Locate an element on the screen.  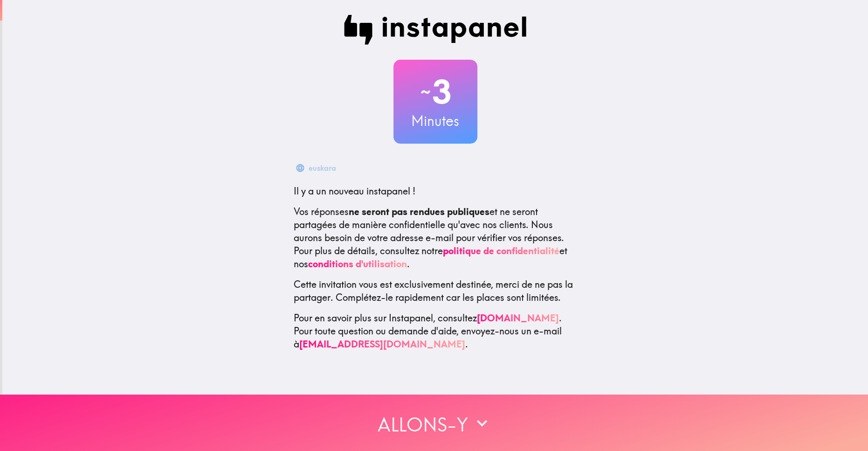
font: conditions d'utilisation is located at coordinates (357, 264).